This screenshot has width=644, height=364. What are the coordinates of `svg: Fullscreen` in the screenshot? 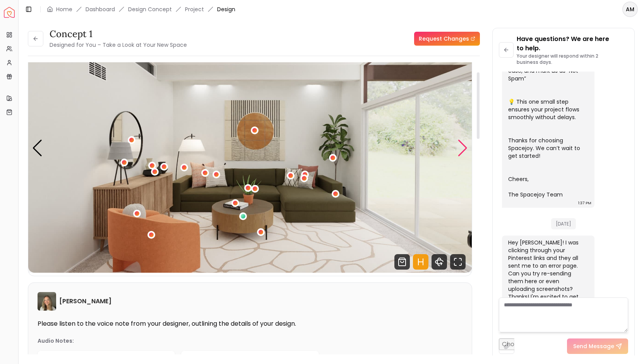 It's located at (458, 262).